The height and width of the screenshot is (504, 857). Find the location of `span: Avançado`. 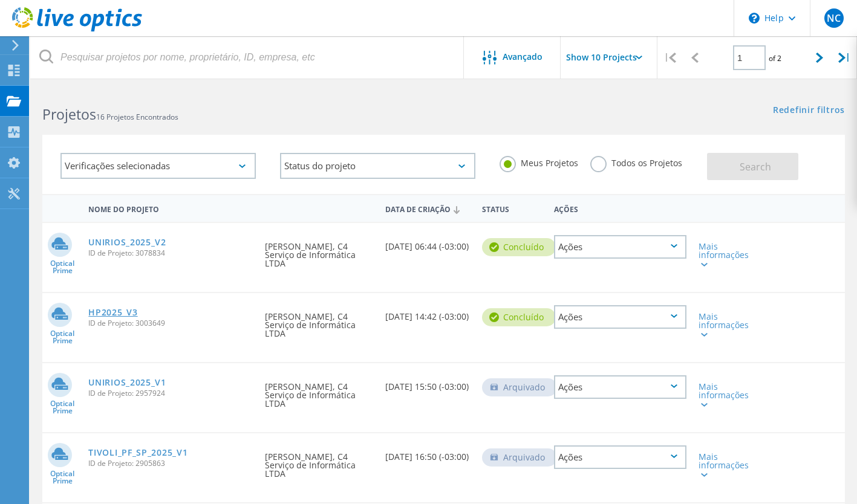

span: Avançado is located at coordinates (522, 57).